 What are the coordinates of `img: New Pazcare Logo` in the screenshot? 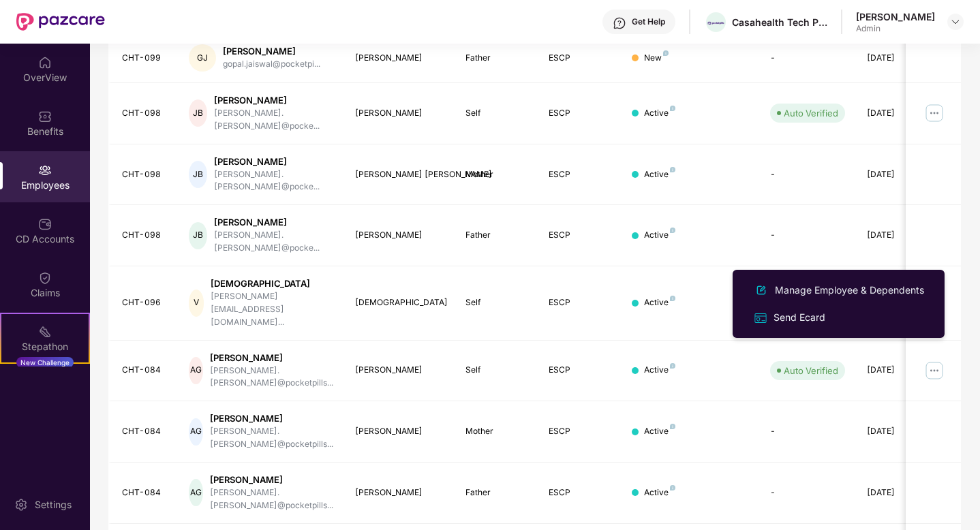 It's located at (60, 22).